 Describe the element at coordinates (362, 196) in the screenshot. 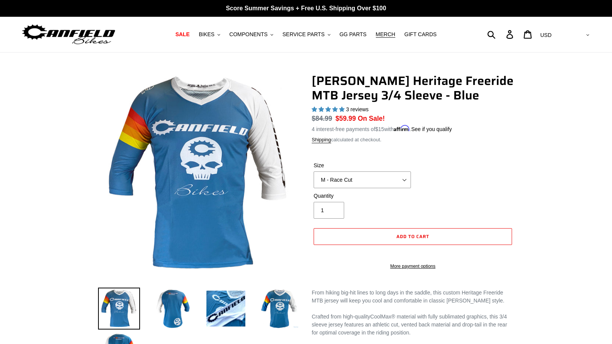

I see `label: Quantity` at that location.